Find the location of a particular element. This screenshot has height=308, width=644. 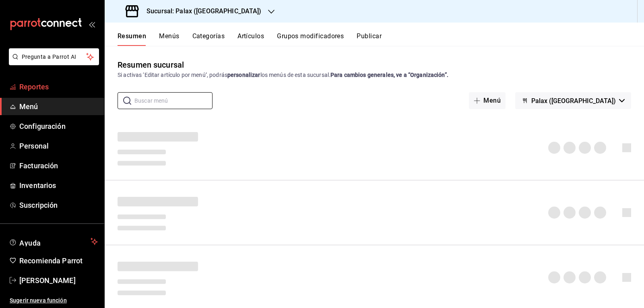

span: Configuración is located at coordinates (58, 126).